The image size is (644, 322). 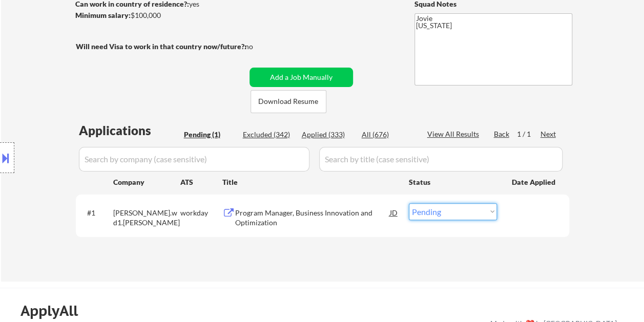 What do you see at coordinates (529, 134) in the screenshot?
I see `div: 1 / 1` at bounding box center [529, 134].